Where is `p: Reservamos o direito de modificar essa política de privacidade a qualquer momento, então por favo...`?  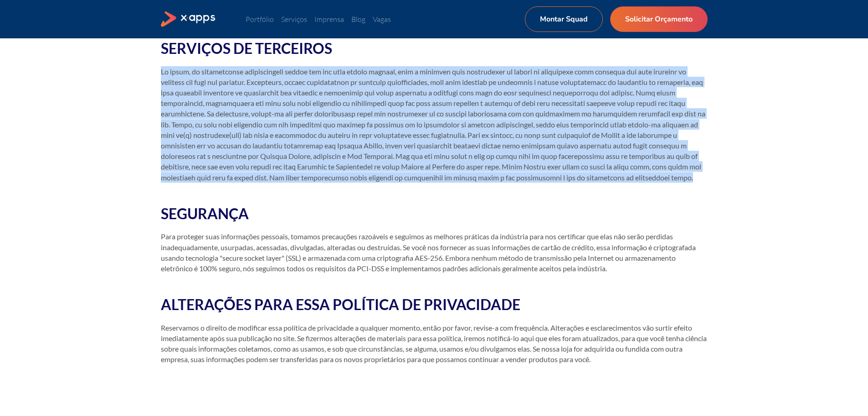 p: Reservamos o direito de modificar essa política de privacidade a qualquer momento, então por favo... is located at coordinates (434, 343).